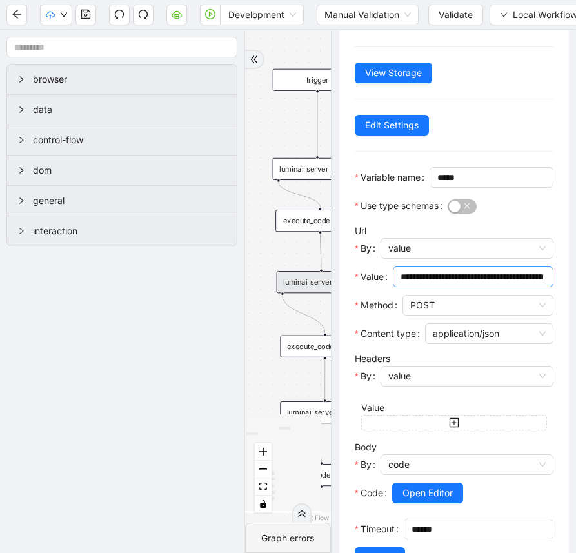 The width and height of the screenshot is (576, 553). Describe the element at coordinates (130, 231) in the screenshot. I see `span: interaction` at that location.